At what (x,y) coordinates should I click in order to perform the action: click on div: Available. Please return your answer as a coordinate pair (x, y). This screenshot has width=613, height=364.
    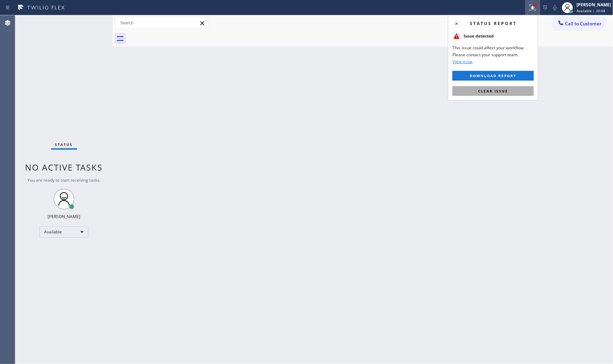
    Looking at the image, I should click on (64, 232).